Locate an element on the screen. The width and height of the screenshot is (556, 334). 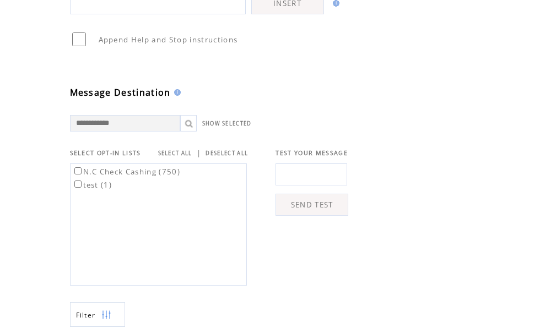
a: SELECT ALL is located at coordinates (175, 153).